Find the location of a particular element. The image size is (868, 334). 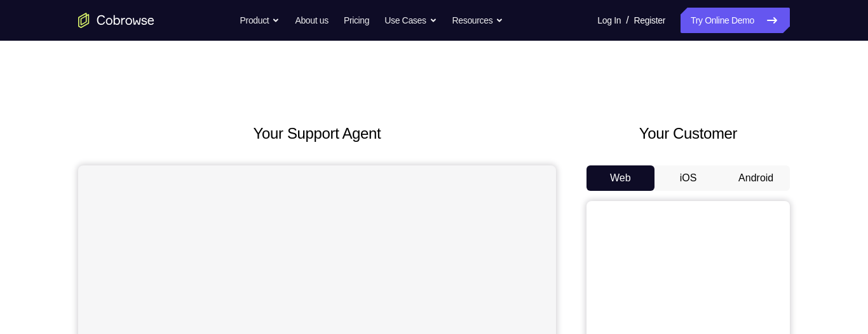

a: Pricing is located at coordinates (356, 20).